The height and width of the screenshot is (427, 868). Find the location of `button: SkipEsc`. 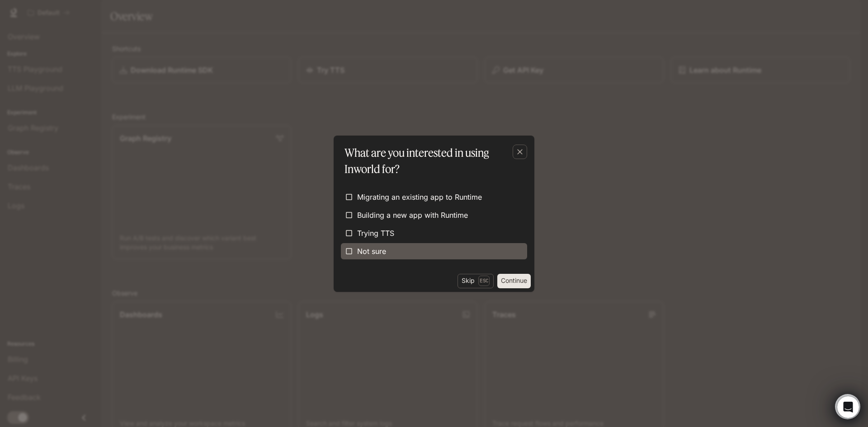

button: SkipEsc is located at coordinates (476, 281).